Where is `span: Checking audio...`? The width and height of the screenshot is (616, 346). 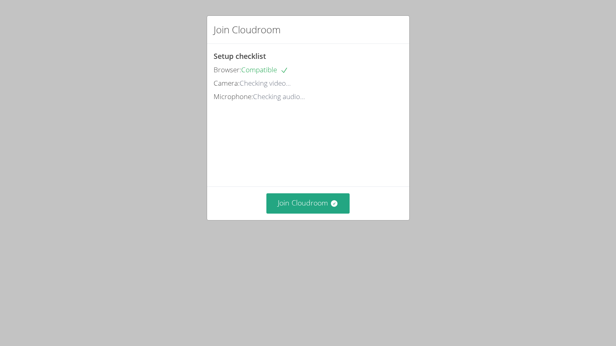
span: Checking audio... is located at coordinates (279, 96).